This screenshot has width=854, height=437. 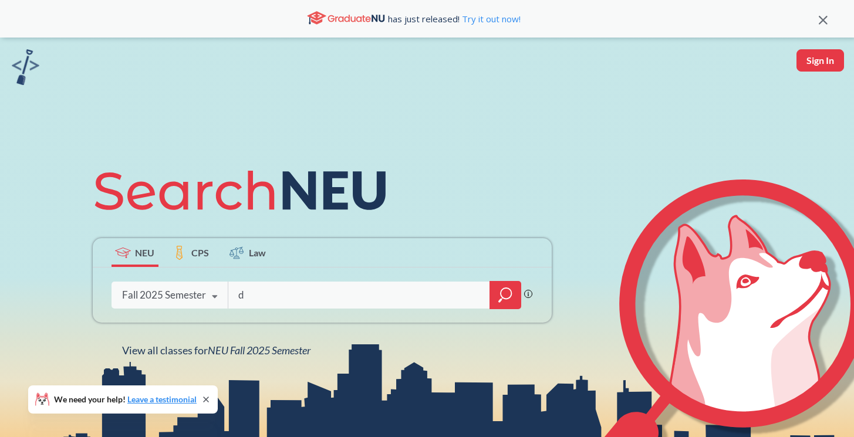 I want to click on a: Try it out now!, so click(x=490, y=19).